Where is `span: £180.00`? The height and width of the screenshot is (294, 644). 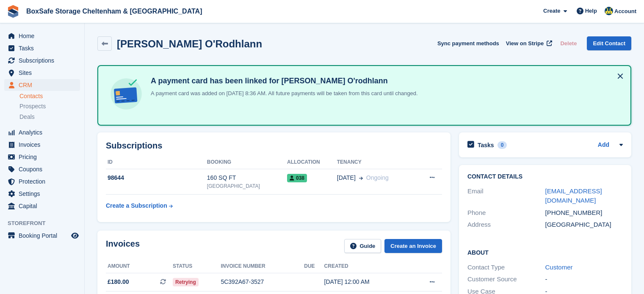
span: £180.00 is located at coordinates (118, 282).